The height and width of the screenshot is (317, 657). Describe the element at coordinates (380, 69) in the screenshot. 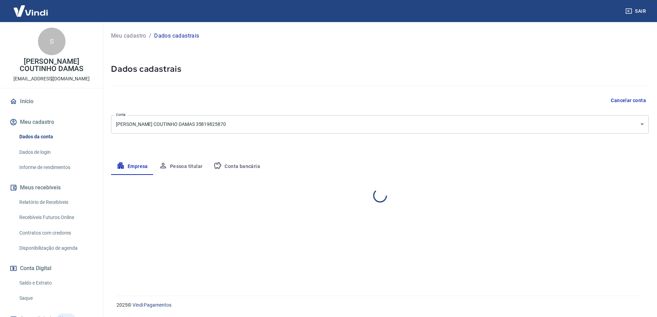

I see `h5: Dados cadastrais` at that location.